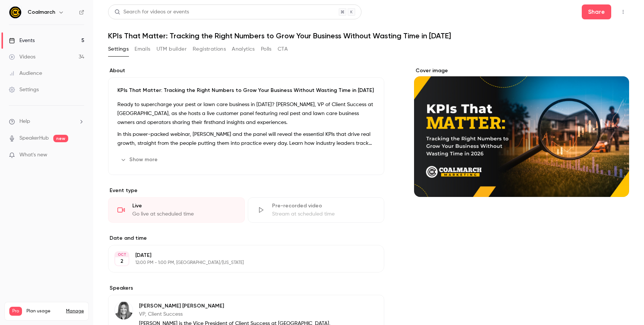 The width and height of the screenshot is (644, 325). Describe the element at coordinates (118, 49) in the screenshot. I see `button: Settings` at that location.